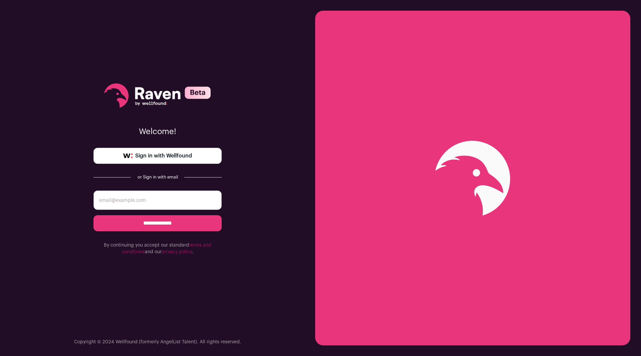 This screenshot has width=641, height=356. What do you see at coordinates (158, 200) in the screenshot?
I see `input: email@example.com` at bounding box center [158, 200].